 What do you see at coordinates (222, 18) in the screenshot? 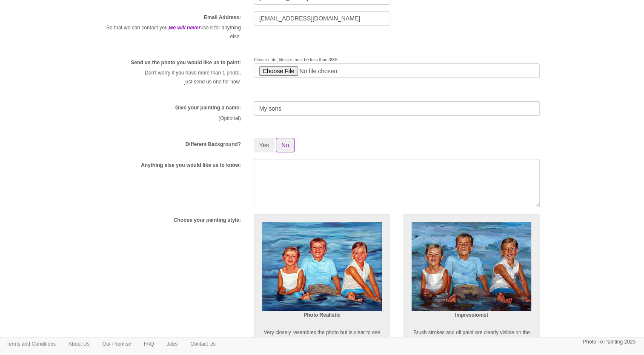
I see `label: Email Address:` at bounding box center [222, 18].